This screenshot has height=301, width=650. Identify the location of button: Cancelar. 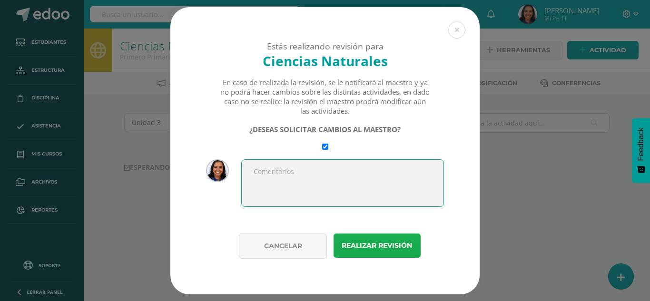
(283, 246).